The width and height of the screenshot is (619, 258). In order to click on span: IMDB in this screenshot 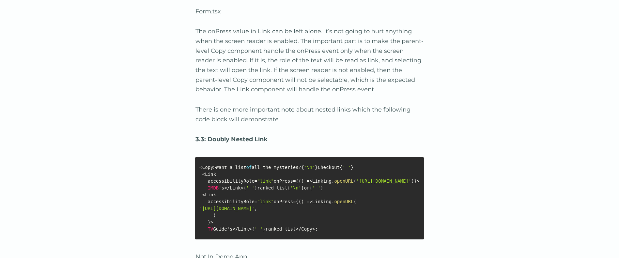, I will do `click(213, 188)`.